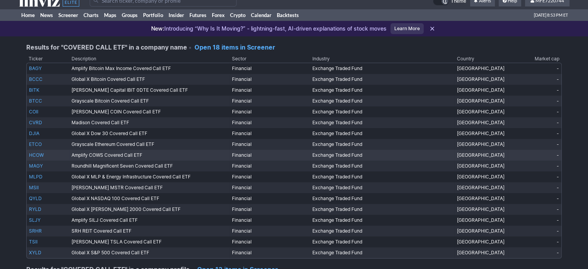  What do you see at coordinates (150, 231) in the screenshot?
I see `td: SRH REIT Covered Call ETF` at bounding box center [150, 231].